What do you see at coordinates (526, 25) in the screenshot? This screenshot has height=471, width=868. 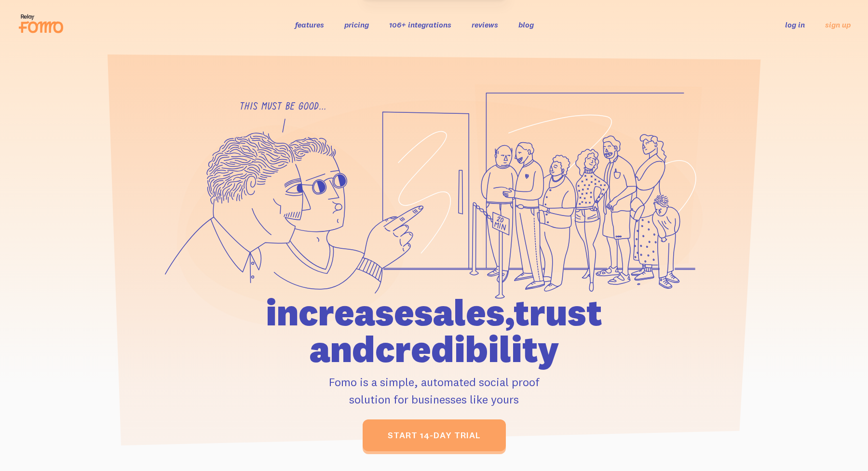 I see `a: blog` at bounding box center [526, 25].